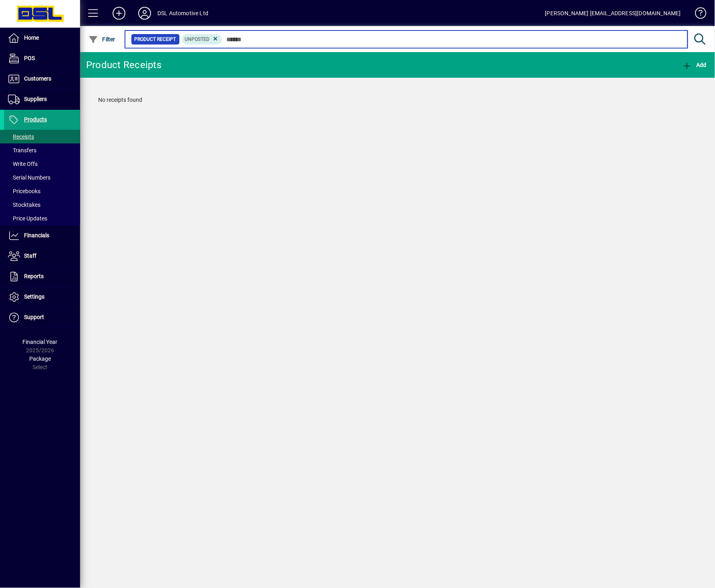  Describe the element at coordinates (40, 359) in the screenshot. I see `span: Package` at that location.